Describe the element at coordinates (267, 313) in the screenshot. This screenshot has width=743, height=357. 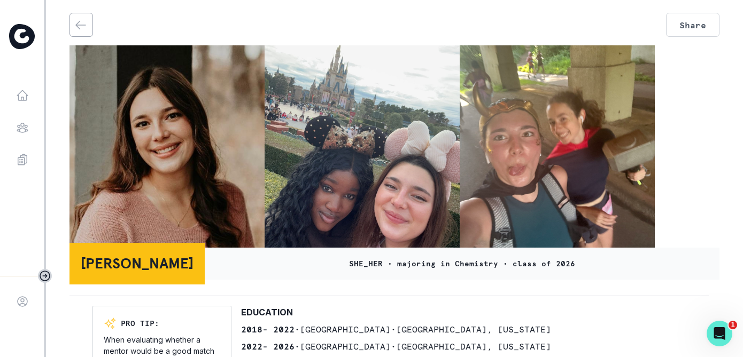
I see `p: EDUCATION` at that location.